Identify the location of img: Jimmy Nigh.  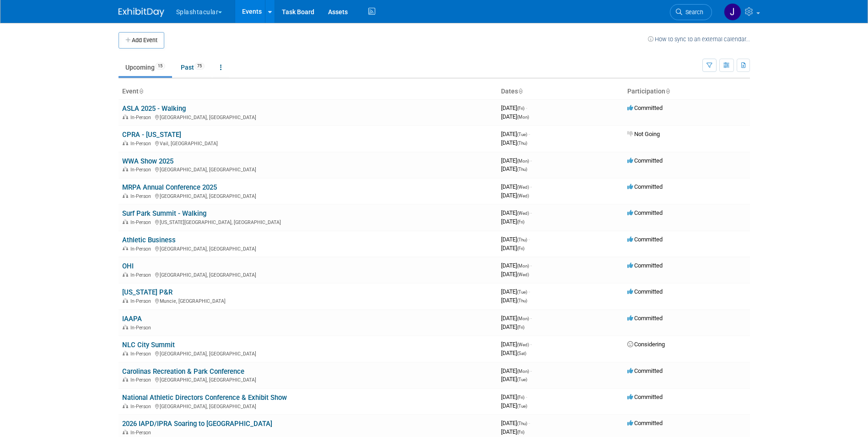
(732, 12).